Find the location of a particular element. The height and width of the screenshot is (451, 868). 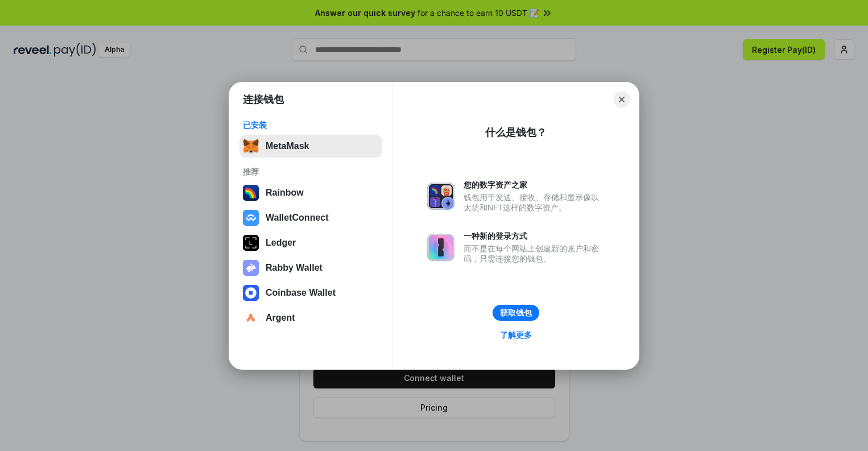

div: 了解更多 is located at coordinates (516, 335).